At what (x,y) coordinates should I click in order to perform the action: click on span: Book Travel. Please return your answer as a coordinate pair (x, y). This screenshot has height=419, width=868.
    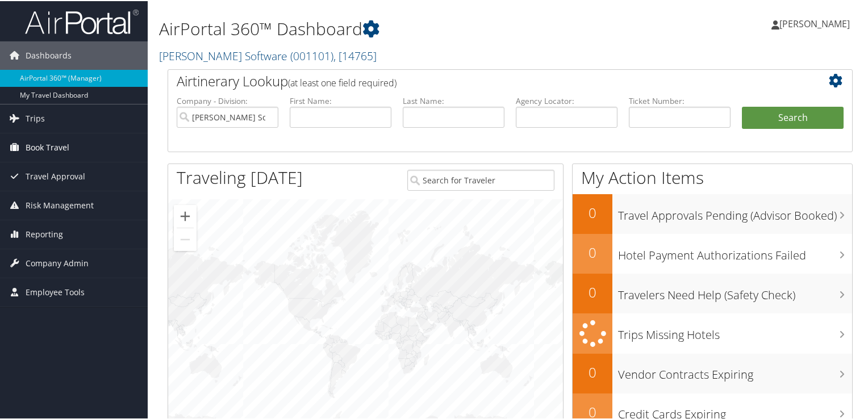
    Looking at the image, I should click on (48, 146).